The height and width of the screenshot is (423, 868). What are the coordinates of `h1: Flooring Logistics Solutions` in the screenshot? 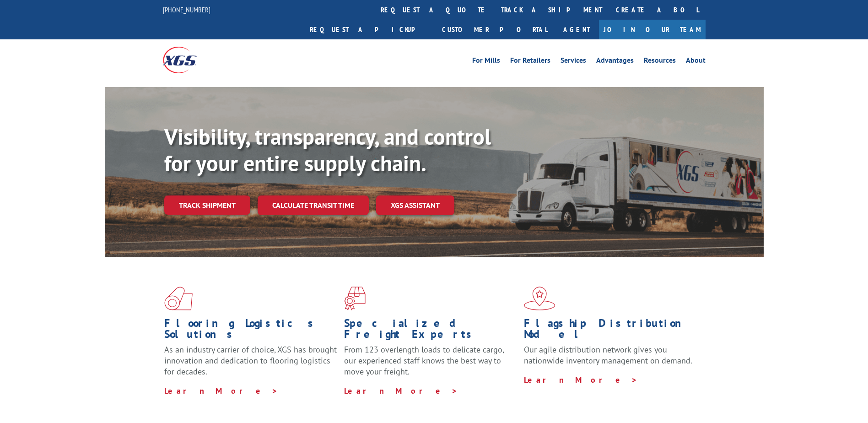 It's located at (251, 331).